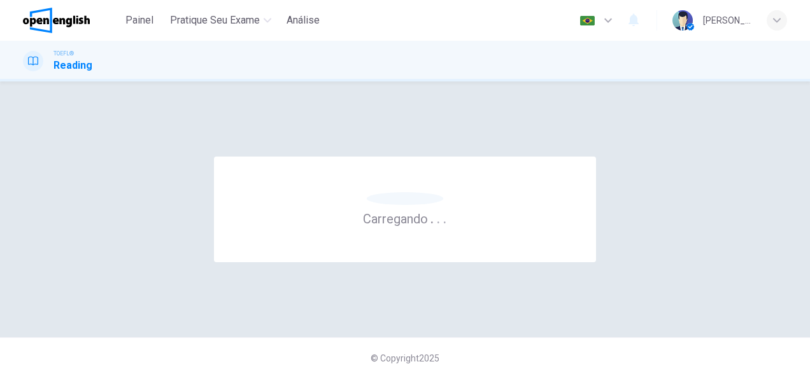 This screenshot has height=378, width=810. Describe the element at coordinates (139, 20) in the screenshot. I see `button: Painel` at that location.